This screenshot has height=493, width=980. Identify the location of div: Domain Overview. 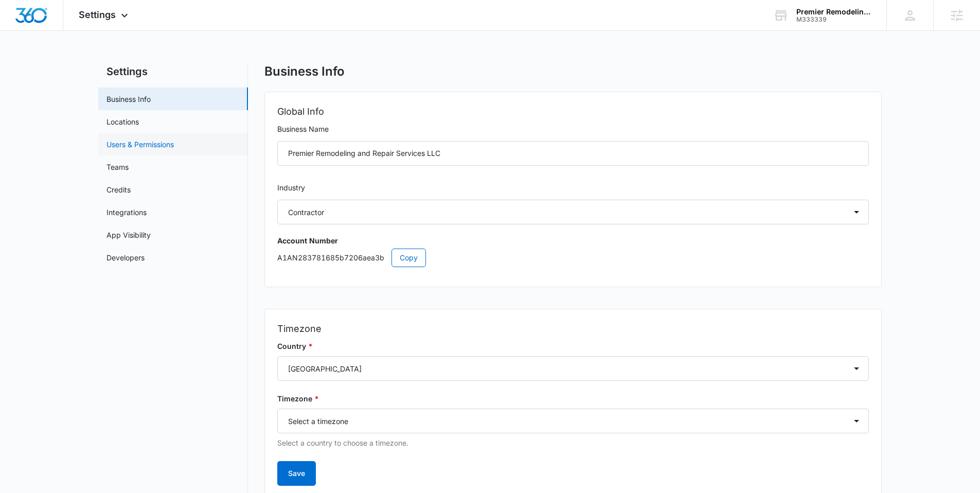
(65, 64).